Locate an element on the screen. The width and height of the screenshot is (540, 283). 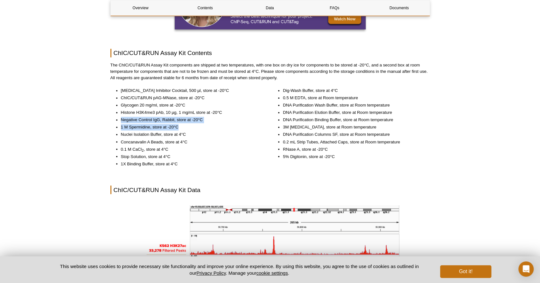
li: Histone H3K4me3 pAb, 10 µg, 1 mg/mL store at -20°C is located at coordinates (191, 113).